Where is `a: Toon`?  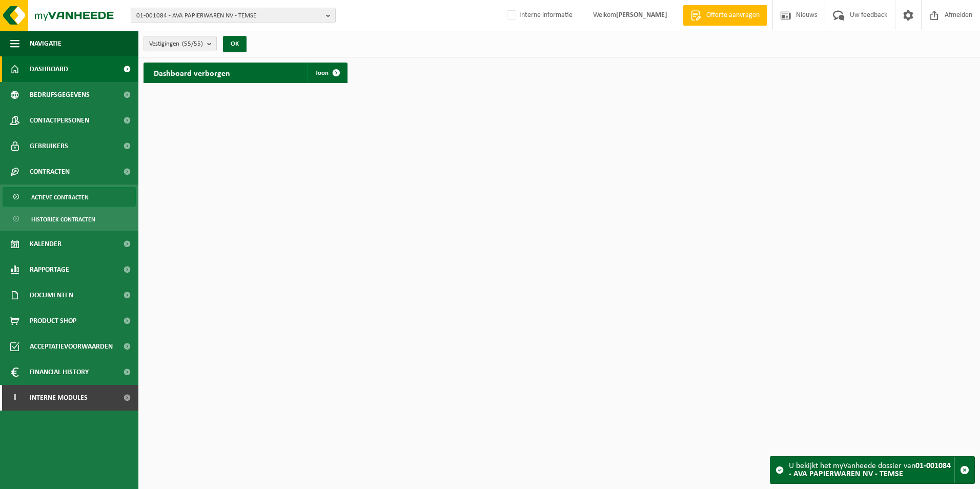 a: Toon is located at coordinates (327, 73).